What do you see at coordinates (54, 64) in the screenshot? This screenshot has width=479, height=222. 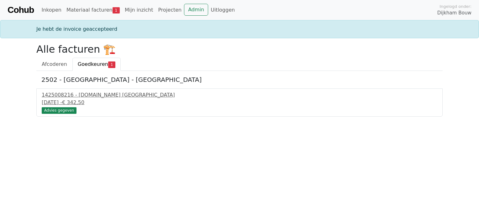 I see `span: Afcoderen` at bounding box center [54, 64].